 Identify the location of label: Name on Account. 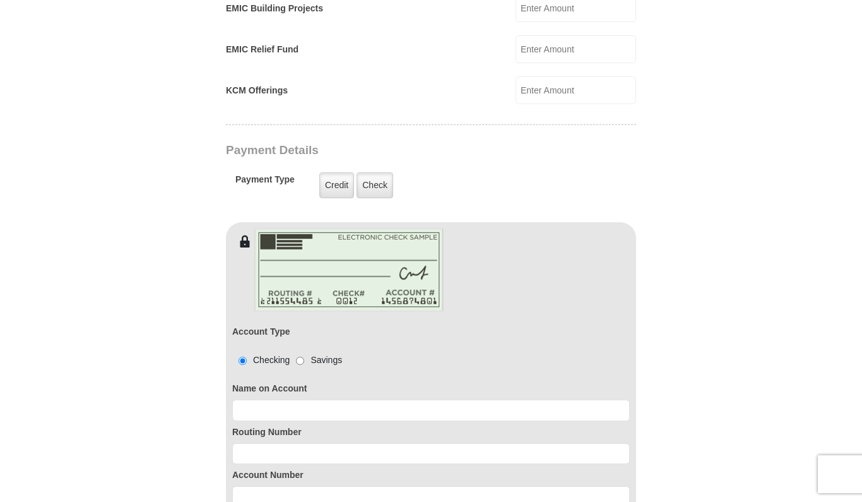
(431, 388).